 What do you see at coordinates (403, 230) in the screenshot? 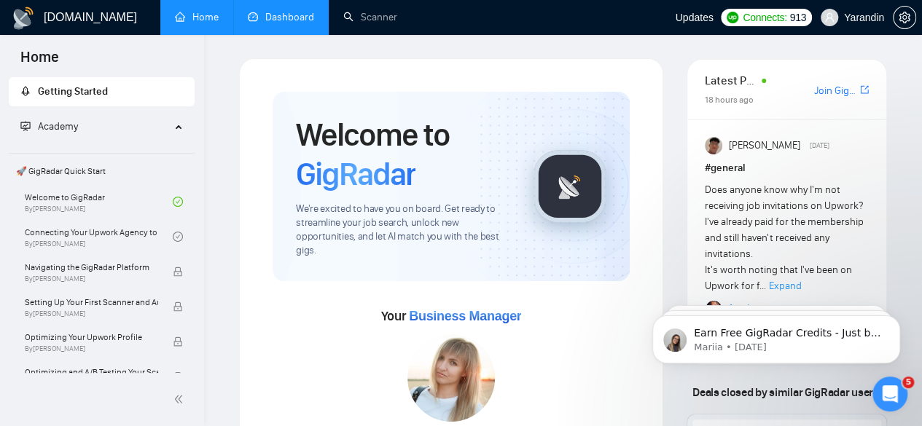
I see `span: We're excited to have you on board. Get ready to streamline your job search, unlock new opportuni...` at bounding box center [403, 230].